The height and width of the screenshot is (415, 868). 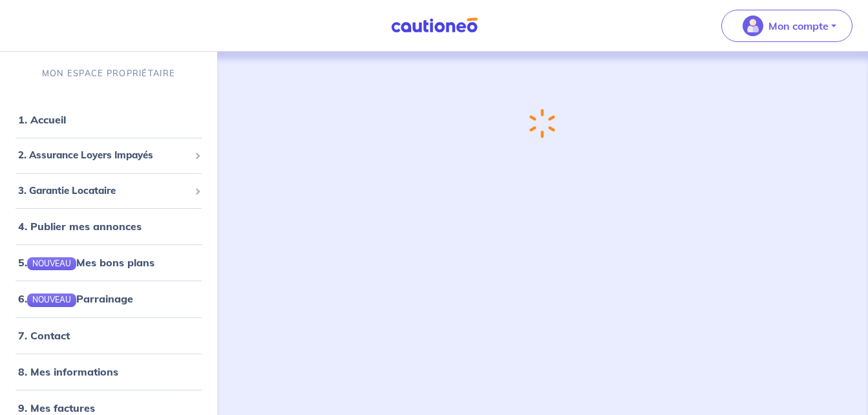 I want to click on a: 4. Publier mes annonces, so click(x=79, y=226).